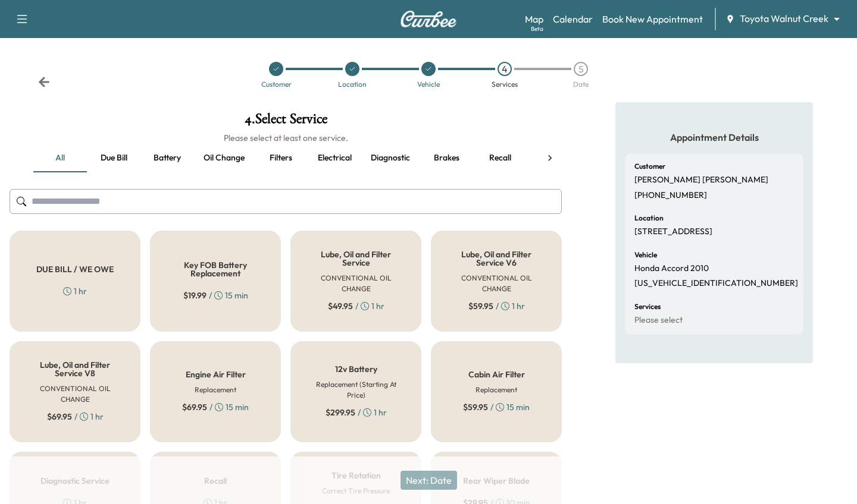  Describe the element at coordinates (340, 306) in the screenshot. I see `span: $ 49.95` at that location.